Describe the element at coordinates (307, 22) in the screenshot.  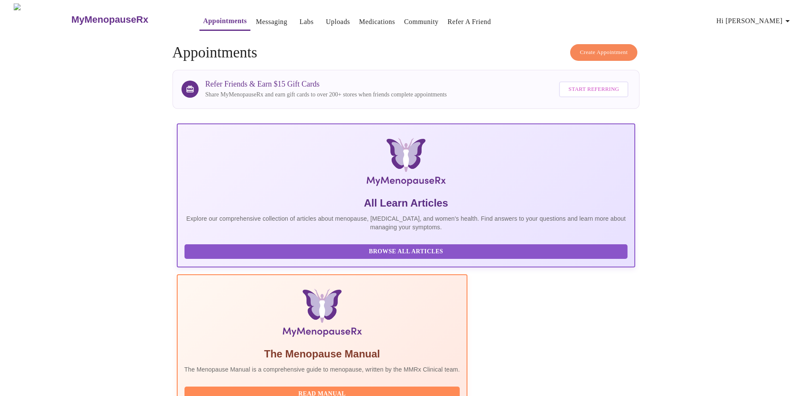
I see `button: Labs` at that location.